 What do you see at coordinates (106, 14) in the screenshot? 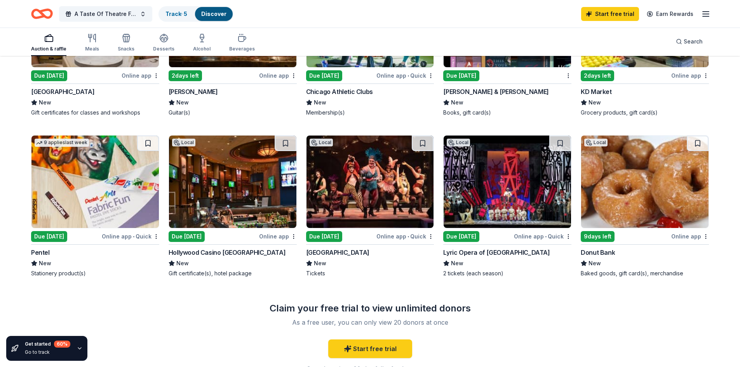
I see `button: A Taste Of Theatre Festival` at bounding box center [106, 14].